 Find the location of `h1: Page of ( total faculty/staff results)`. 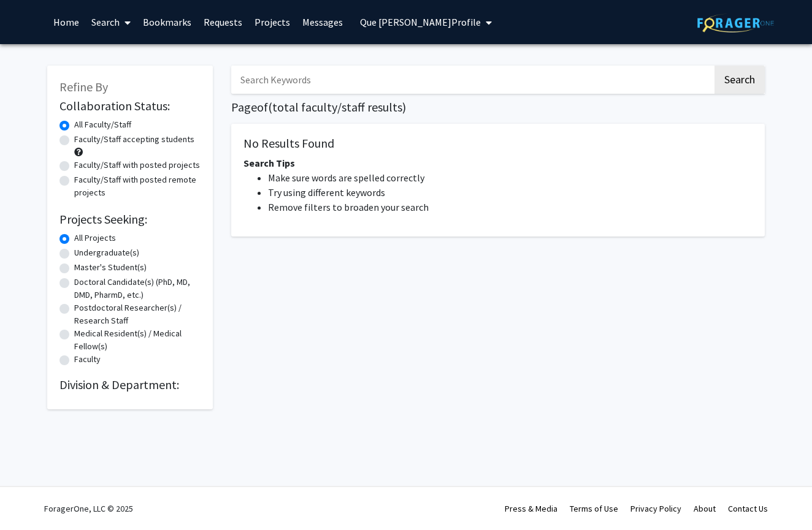

h1: Page of ( total faculty/staff results) is located at coordinates (498, 107).